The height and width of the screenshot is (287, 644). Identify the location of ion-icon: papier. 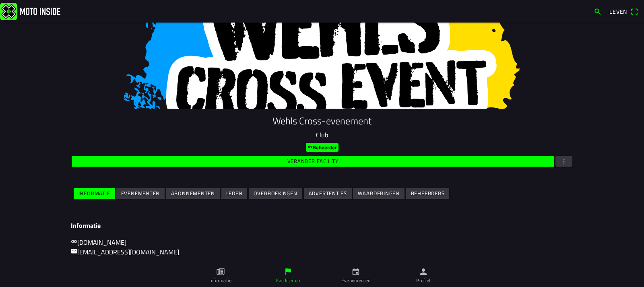
(221, 272).